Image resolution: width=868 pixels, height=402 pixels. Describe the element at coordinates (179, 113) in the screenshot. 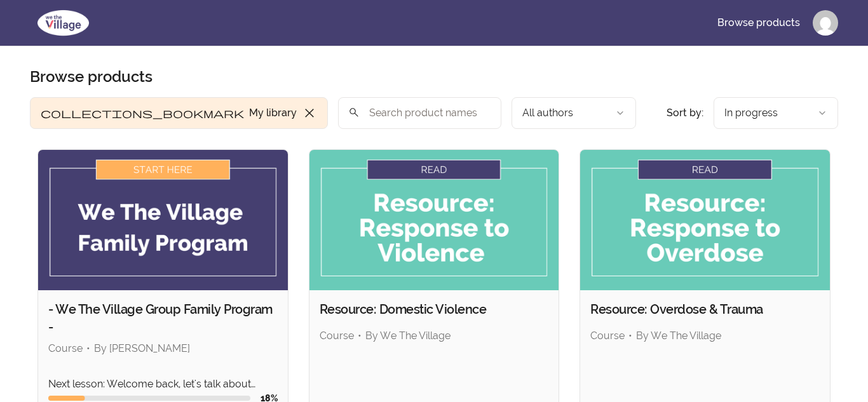

I see `button: Filter by My library` at that location.